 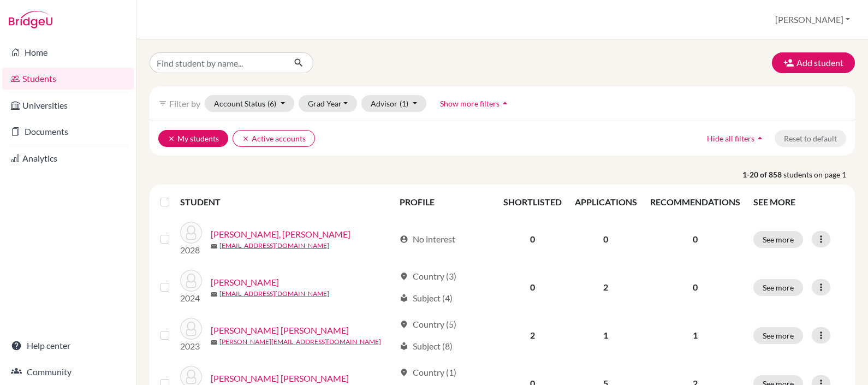 I want to click on p: 2023, so click(x=191, y=346).